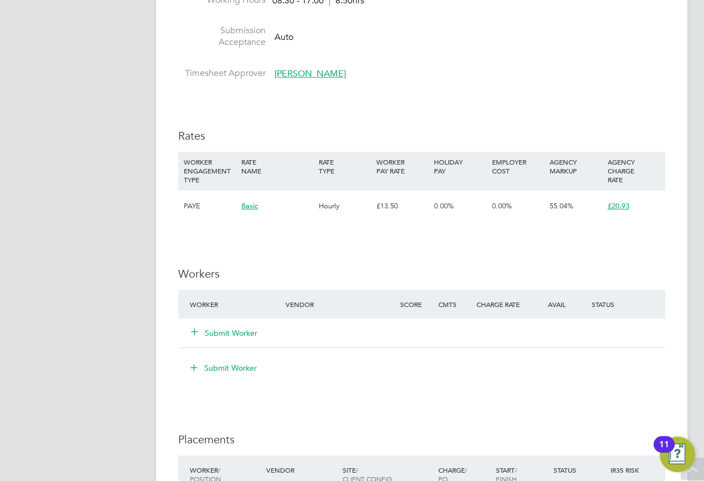  What do you see at coordinates (455, 304) in the screenshot?
I see `div: Cmts` at bounding box center [455, 304].